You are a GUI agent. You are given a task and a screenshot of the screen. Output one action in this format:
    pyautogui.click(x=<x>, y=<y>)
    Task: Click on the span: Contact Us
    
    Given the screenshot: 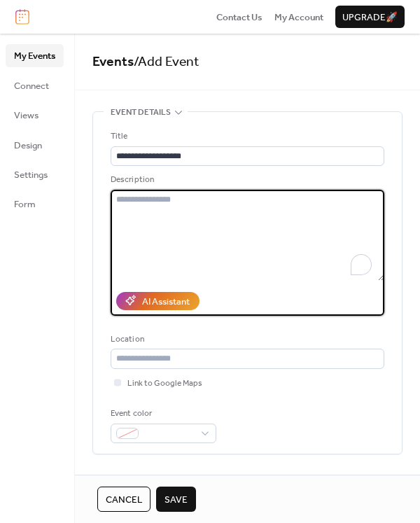 What is the action you would take?
    pyautogui.click(x=240, y=18)
    